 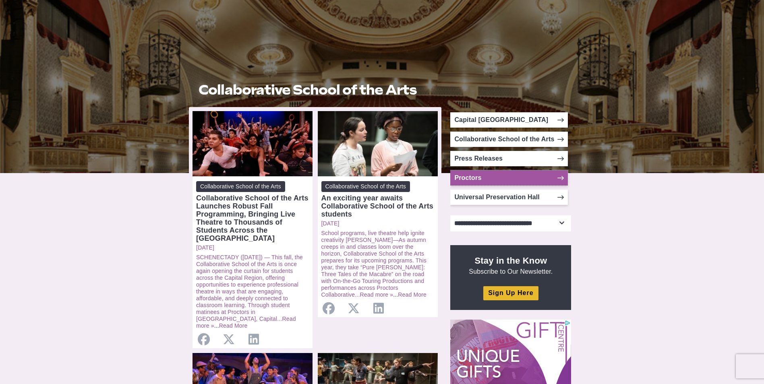 What do you see at coordinates (511, 224) in the screenshot?
I see `select: Select category` at bounding box center [511, 224].